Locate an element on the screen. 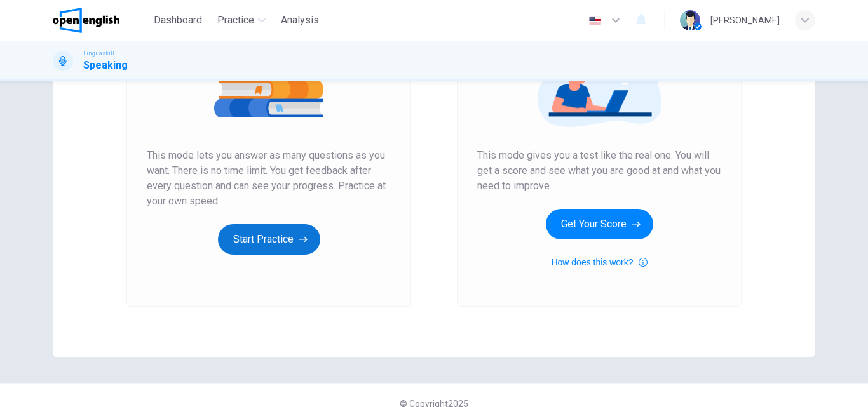 This screenshot has width=868, height=407. img: en is located at coordinates (595, 21).